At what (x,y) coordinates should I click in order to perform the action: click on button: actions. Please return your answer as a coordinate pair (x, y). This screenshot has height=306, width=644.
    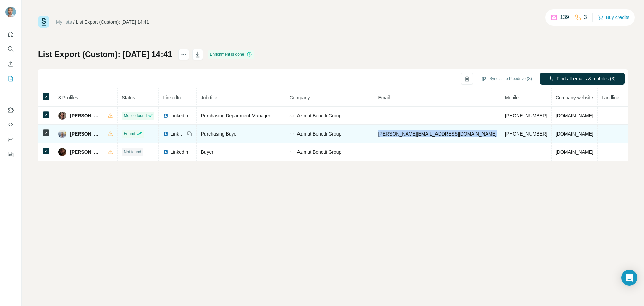
    Looking at the image, I should click on (183, 54).